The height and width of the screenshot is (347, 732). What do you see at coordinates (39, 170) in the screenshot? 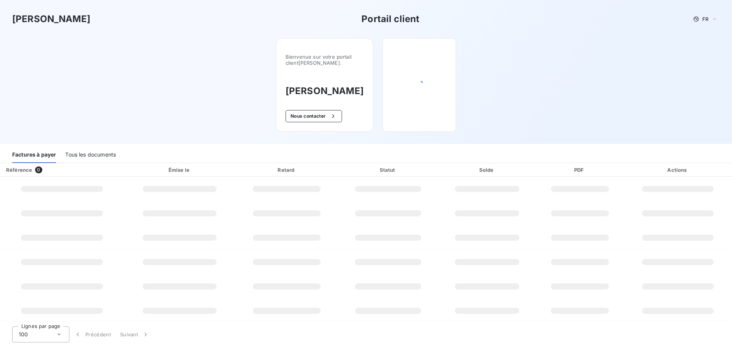
I see `span: 0` at bounding box center [39, 170].